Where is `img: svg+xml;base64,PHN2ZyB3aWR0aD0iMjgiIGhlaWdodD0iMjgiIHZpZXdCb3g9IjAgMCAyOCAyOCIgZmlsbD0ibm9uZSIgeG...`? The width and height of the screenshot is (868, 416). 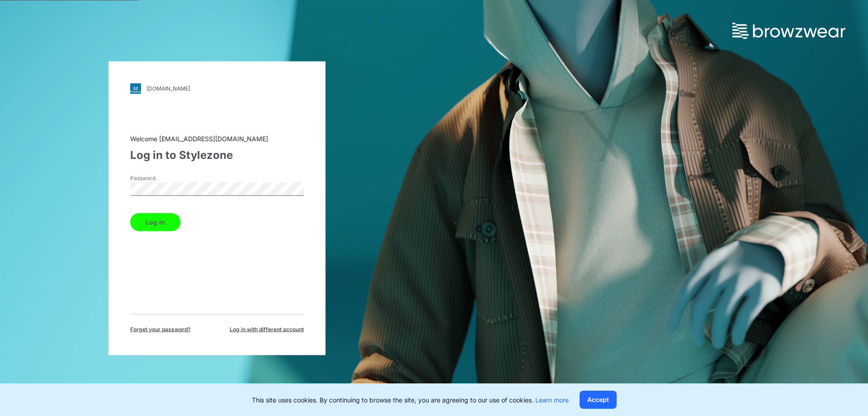
img: svg+xml;base64,PHN2ZyB3aWR0aD0iMjgiIGhlaWdodD0iMjgiIHZpZXdCb3g9IjAgMCAyOCAyOCIgZmlsbD0ibm9uZSIgeG... is located at coordinates (136, 88).